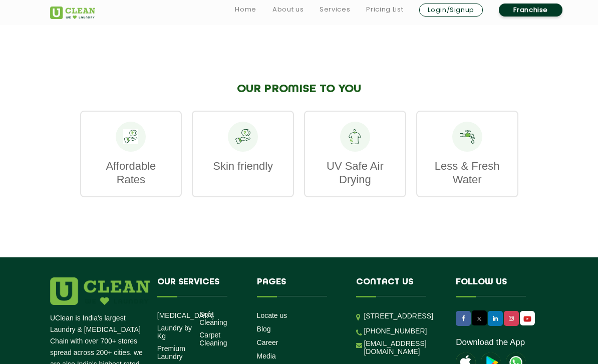 This screenshot has width=598, height=364. Describe the element at coordinates (299, 89) in the screenshot. I see `h2: OUR PROMISE TO YOU` at that location.